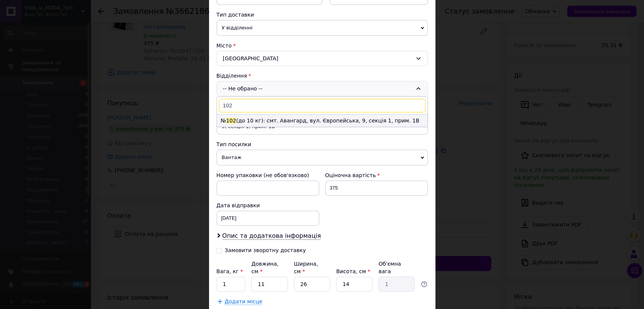 Image resolution: width=644 pixels, height=309 pixels. Describe the element at coordinates (353, 271) in the screenshot. I see `label: Висота, см` at that location.